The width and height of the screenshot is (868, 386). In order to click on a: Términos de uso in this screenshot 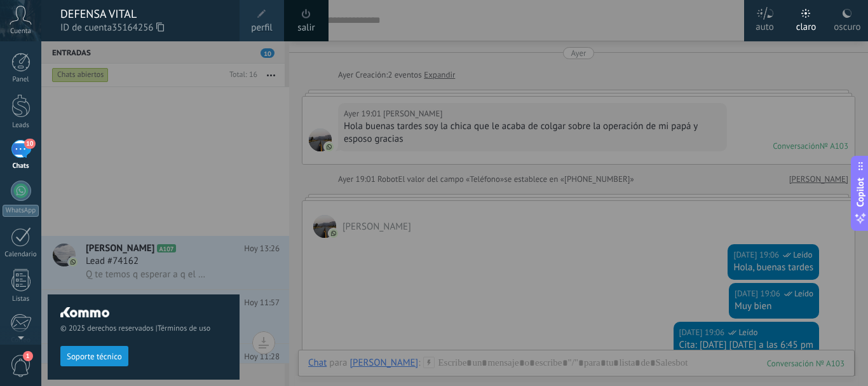, I will do `click(184, 328)`.